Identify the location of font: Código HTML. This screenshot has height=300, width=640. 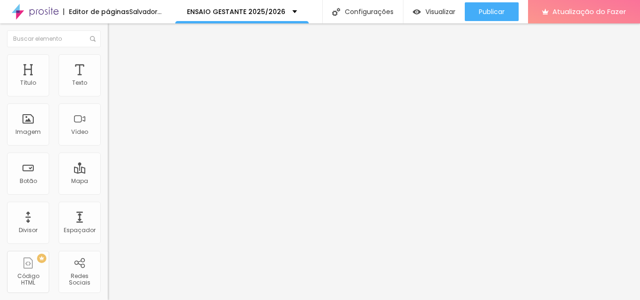
(28, 279).